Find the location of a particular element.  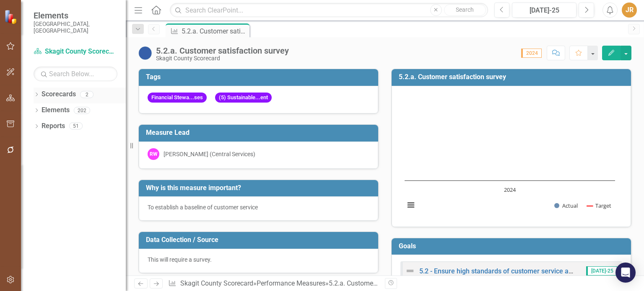

div: 202 is located at coordinates (82, 110).